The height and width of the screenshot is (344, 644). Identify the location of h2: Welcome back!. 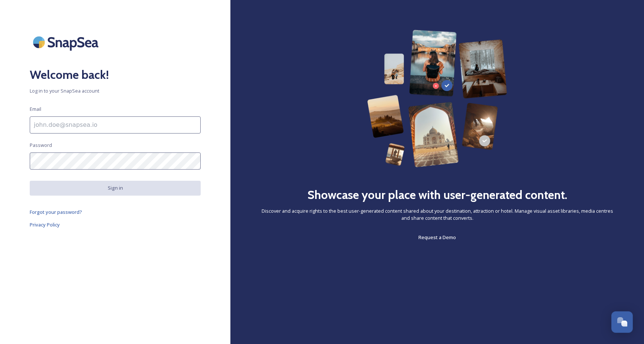
(115, 75).